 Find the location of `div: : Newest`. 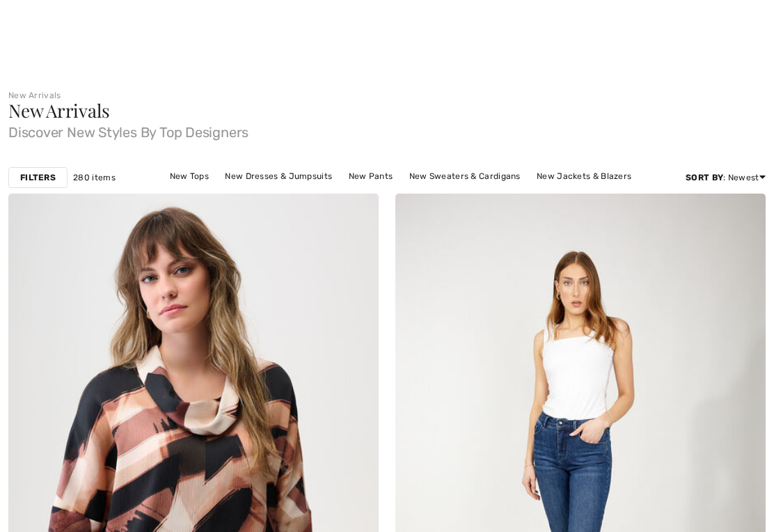

div: : Newest is located at coordinates (726, 177).